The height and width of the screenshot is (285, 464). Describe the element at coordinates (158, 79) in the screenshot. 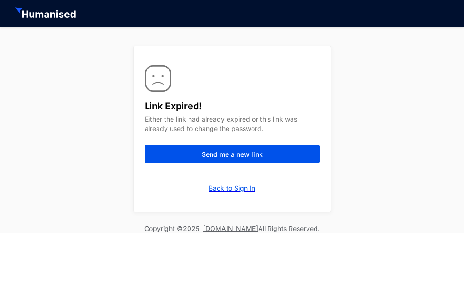

I see `img: Fill.c2c78656d2238c925e30ee38ab38b942.svg` at that location.